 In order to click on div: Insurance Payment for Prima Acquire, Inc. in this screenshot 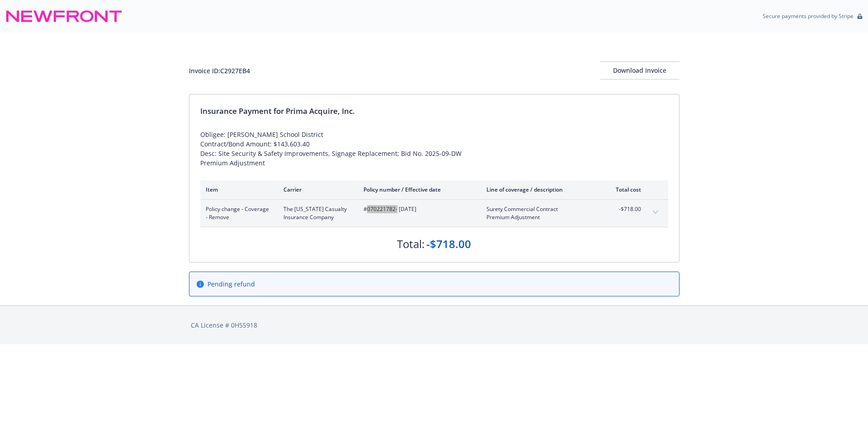, I will do `click(434, 111)`.